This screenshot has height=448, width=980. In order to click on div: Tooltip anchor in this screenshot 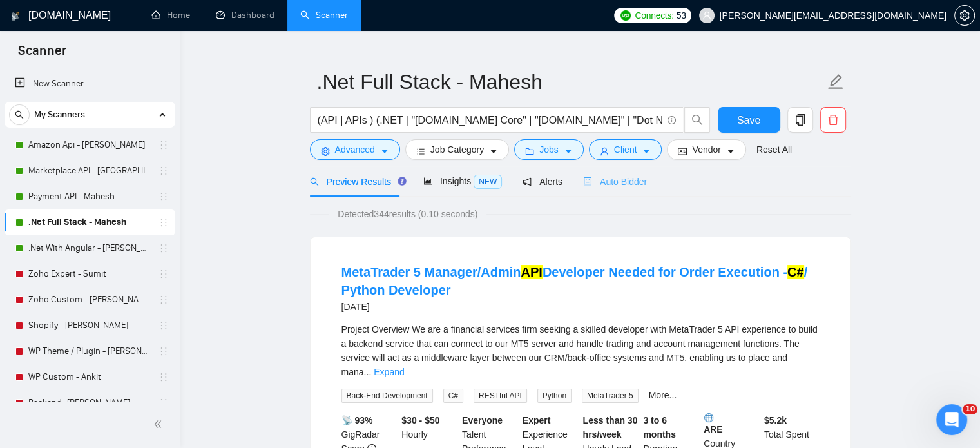, I will do `click(402, 181)`.